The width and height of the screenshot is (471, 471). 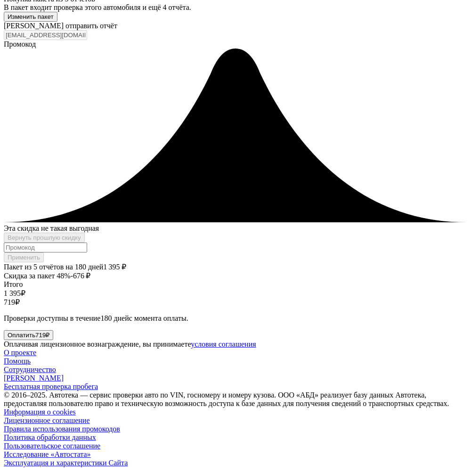 I want to click on input: Промокод, so click(x=45, y=247).